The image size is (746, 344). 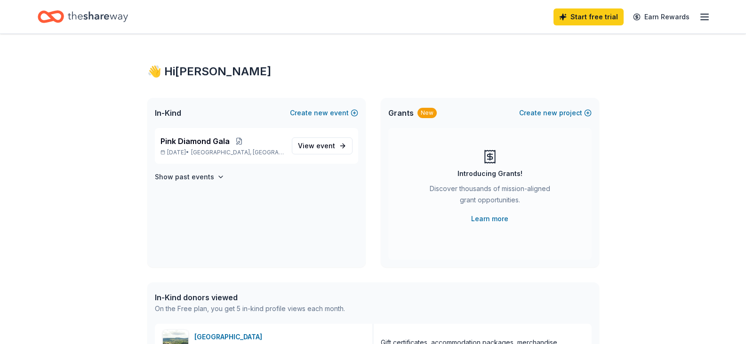 I want to click on span: event, so click(x=326, y=146).